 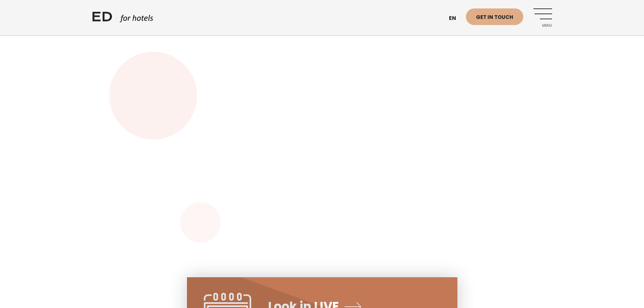 What do you see at coordinates (494, 17) in the screenshot?
I see `a: Get in touch` at bounding box center [494, 17].